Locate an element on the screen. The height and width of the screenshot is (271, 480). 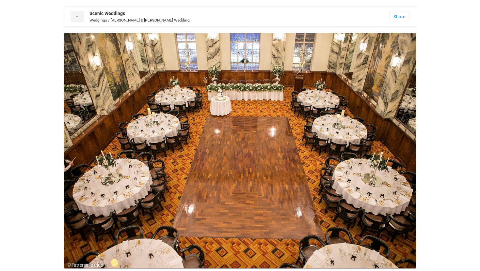
div: Tattersall's Club is located at coordinates (243, 265).